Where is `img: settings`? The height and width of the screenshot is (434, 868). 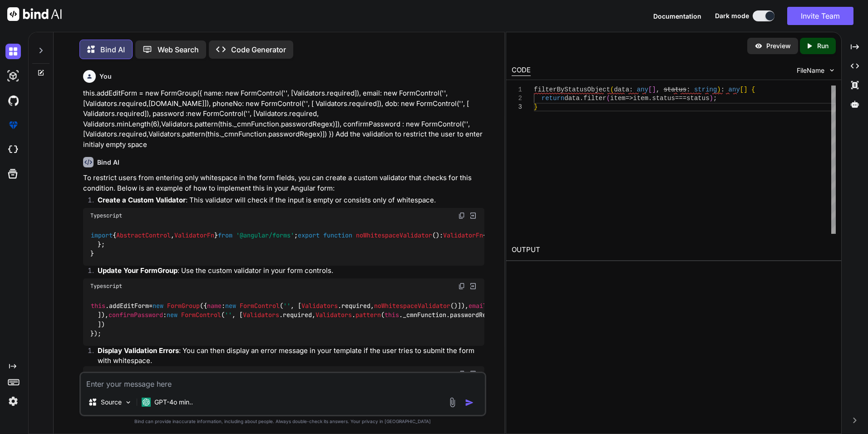 img: settings is located at coordinates (13, 401).